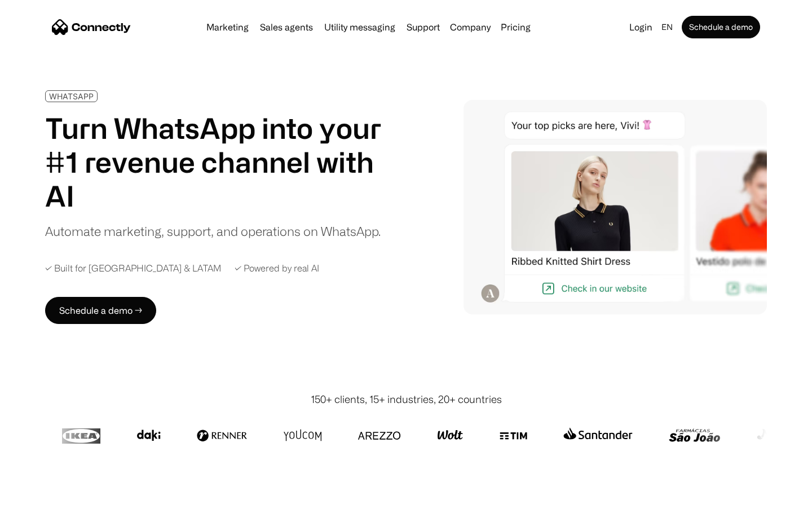 This screenshot has height=508, width=812. Describe the element at coordinates (516, 27) in the screenshot. I see `a: Pricing` at that location.